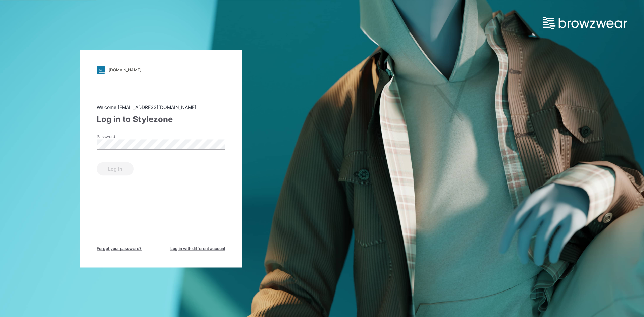 This screenshot has height=317, width=644. What do you see at coordinates (585, 23) in the screenshot?
I see `img: browzwear-logo.e42bd6dac1945053ebaf764b6aa21510.svg` at bounding box center [585, 23].